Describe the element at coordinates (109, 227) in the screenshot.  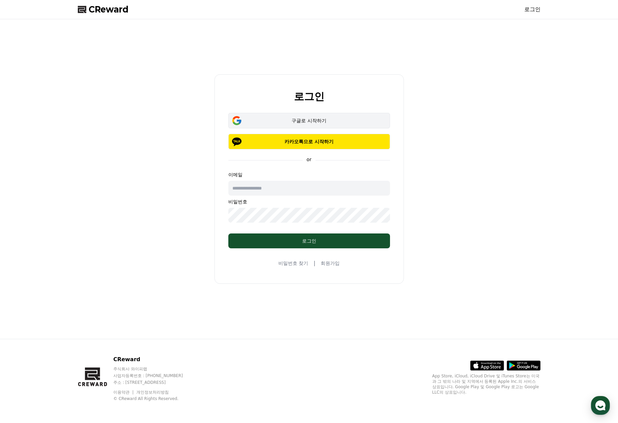
I see `span: 설정` at that location.